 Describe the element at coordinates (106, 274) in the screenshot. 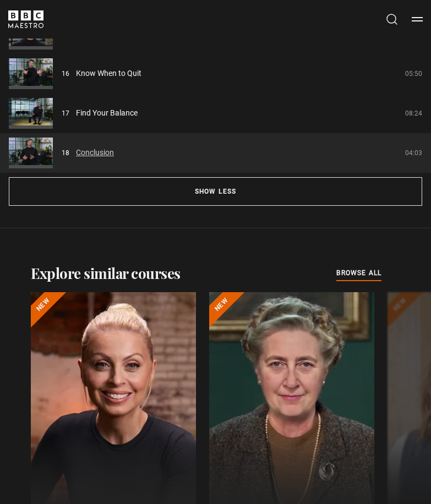

I see `h2: Explore similar courses` at that location.